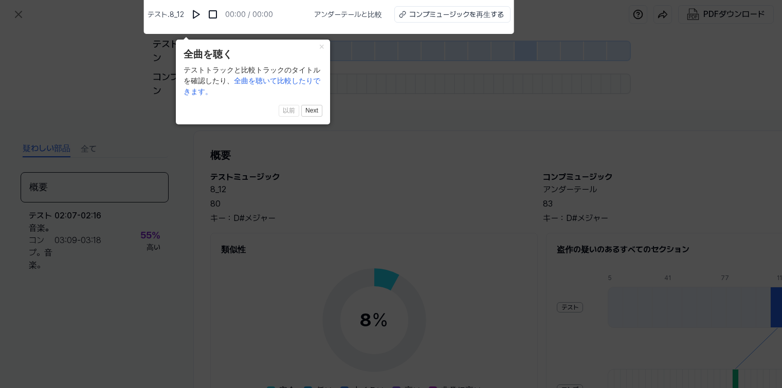 This screenshot has height=388, width=782. Describe the element at coordinates (252, 86) in the screenshot. I see `font: 全曲を聴いて比較したりできます。` at that location.